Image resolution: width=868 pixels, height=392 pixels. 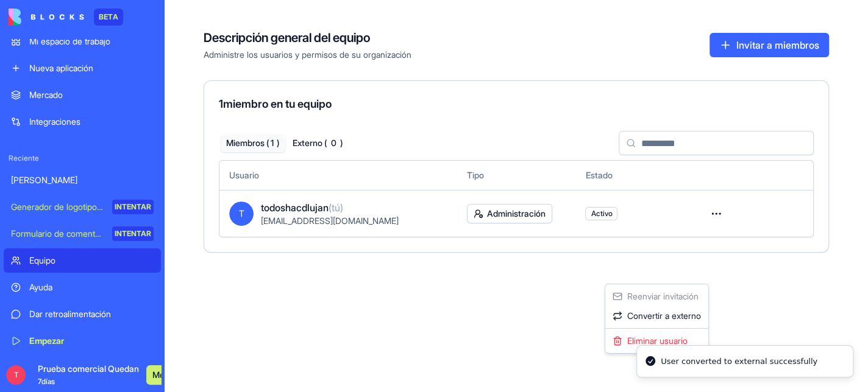 What do you see at coordinates (40, 381) in the screenshot?
I see `font: 7` at bounding box center [40, 381].